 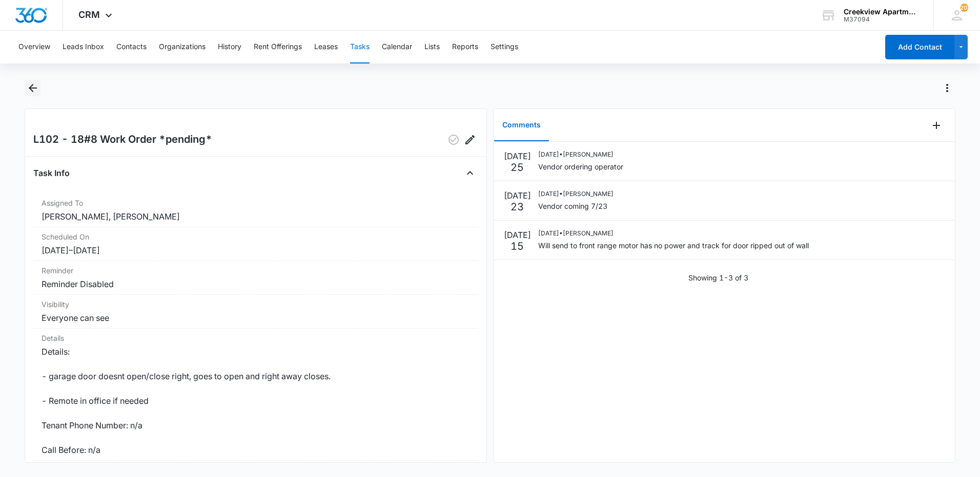 I want to click on button: Add Comment, so click(x=937, y=126).